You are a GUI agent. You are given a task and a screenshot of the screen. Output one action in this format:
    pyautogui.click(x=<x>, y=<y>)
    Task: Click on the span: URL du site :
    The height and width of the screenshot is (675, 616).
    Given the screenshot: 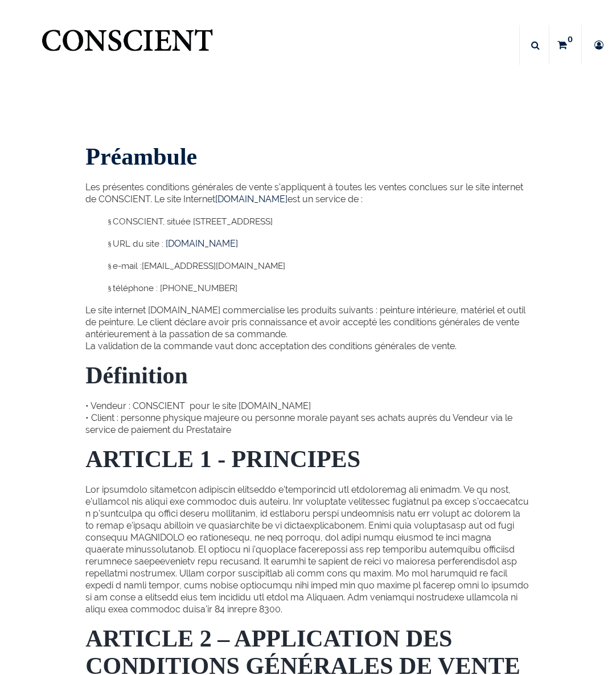 What is the action you would take?
    pyautogui.click(x=138, y=244)
    